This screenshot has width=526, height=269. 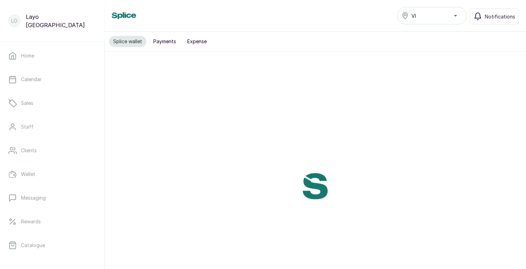 I want to click on button: Notifications, so click(x=494, y=16).